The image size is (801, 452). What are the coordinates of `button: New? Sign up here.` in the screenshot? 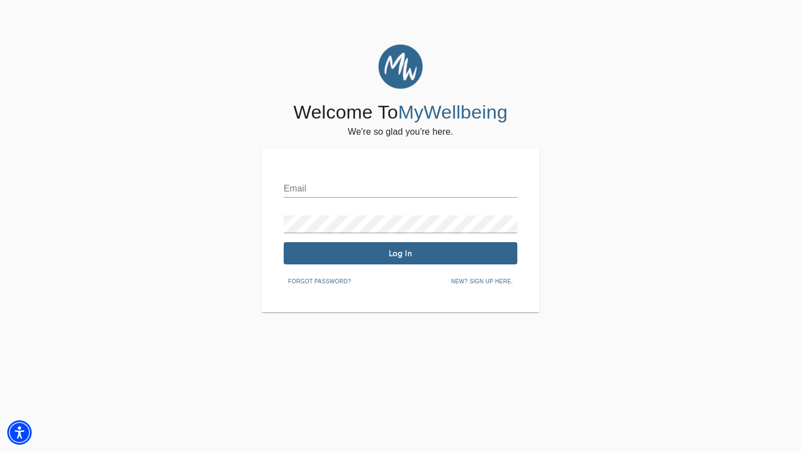 It's located at (482, 281).